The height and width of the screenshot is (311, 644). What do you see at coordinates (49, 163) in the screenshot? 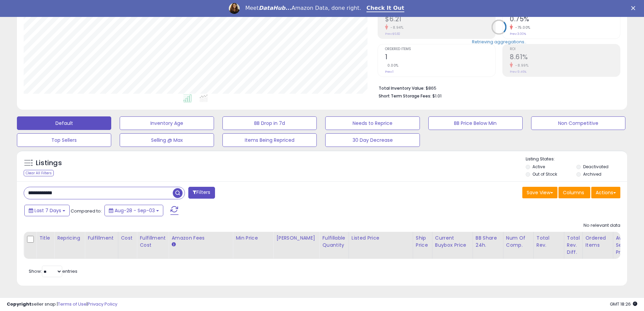
I see `h5: Listings` at bounding box center [49, 163].